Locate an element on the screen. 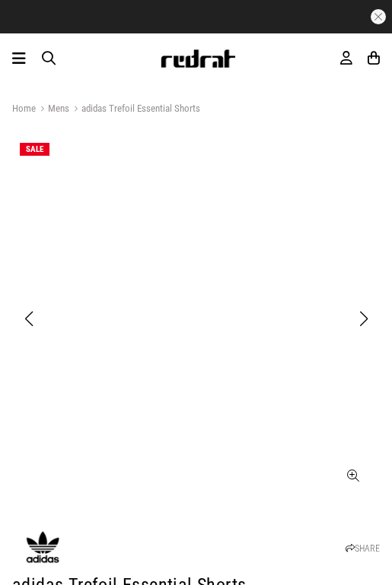  img: Adidas is located at coordinates (43, 547).